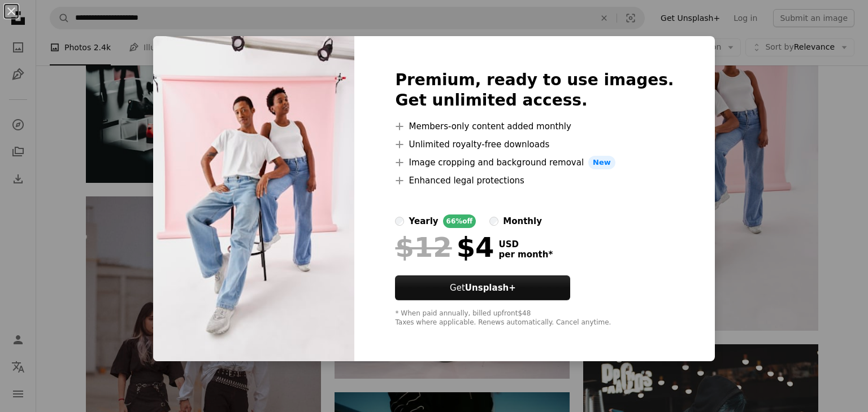 This screenshot has height=412, width=868. What do you see at coordinates (534, 319) in the screenshot?
I see `div: * When paid annually, billed upfront $48 Taxes where applicable. Renews automatically. Cancel any...` at bounding box center [534, 319].